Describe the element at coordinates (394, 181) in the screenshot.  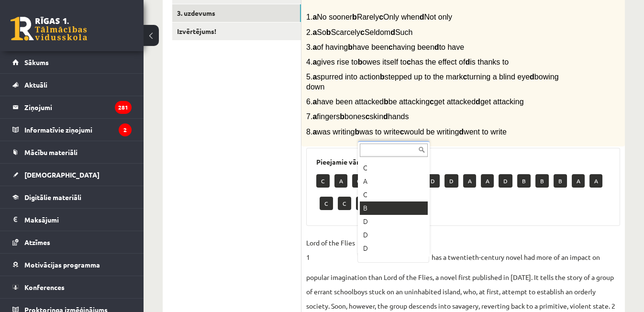
I see `div: A` at that location.